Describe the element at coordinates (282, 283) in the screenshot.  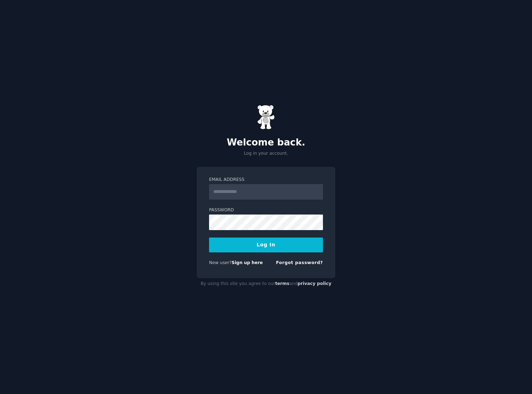
I see `a: terms` at that location.